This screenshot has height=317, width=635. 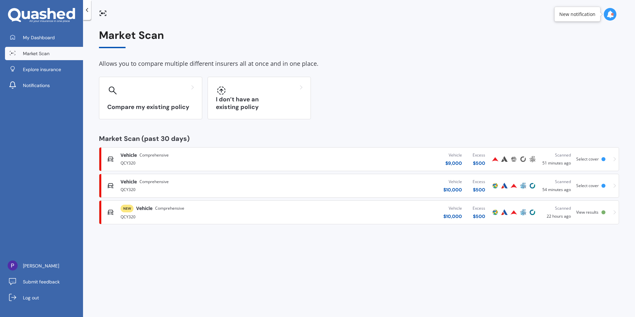 What do you see at coordinates (44, 85) in the screenshot?
I see `a: Notifications` at bounding box center [44, 85].